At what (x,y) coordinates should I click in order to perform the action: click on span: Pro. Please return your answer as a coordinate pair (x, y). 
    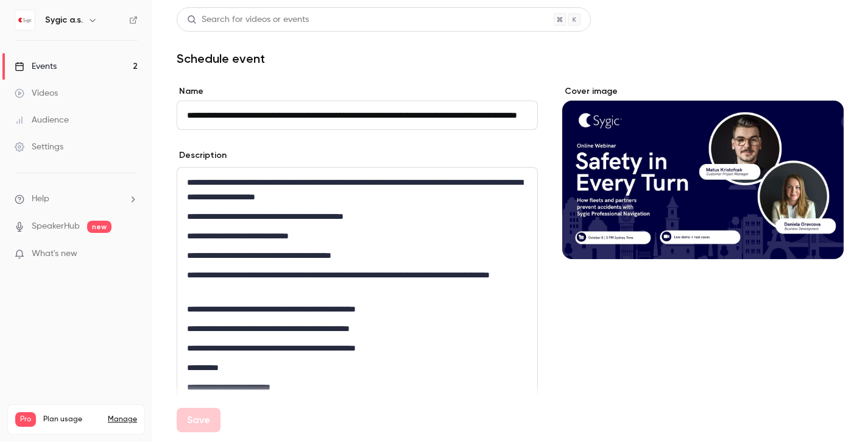
    Looking at the image, I should click on (26, 420).